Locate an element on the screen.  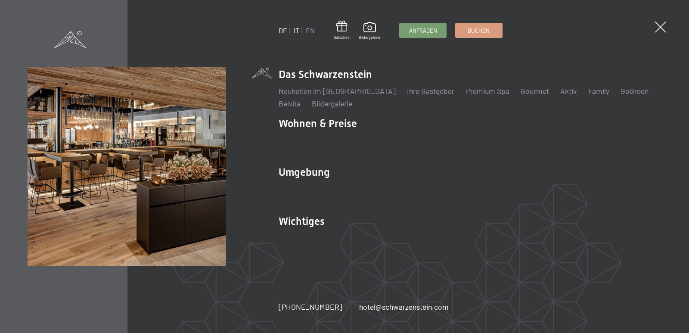
a: Aktiv is located at coordinates (568, 91).